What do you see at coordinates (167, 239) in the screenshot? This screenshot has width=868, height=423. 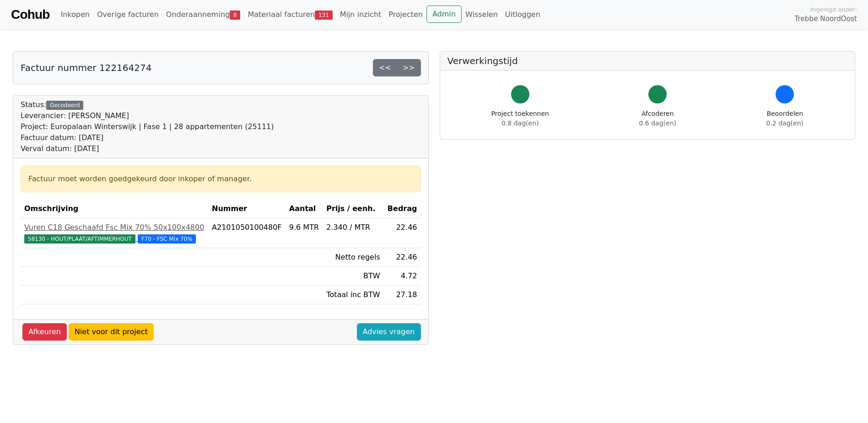 I see `span: F70 - FSC Mix 70%` at bounding box center [167, 239].